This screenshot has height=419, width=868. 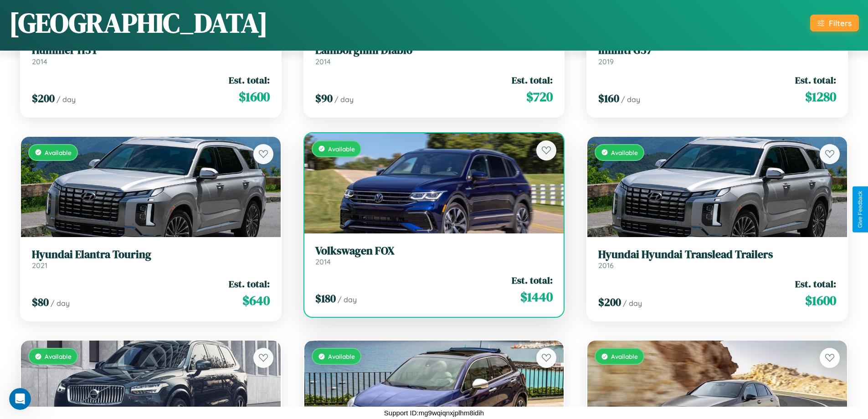 What do you see at coordinates (609, 98) in the screenshot?
I see `span: $ 160` at bounding box center [609, 98].